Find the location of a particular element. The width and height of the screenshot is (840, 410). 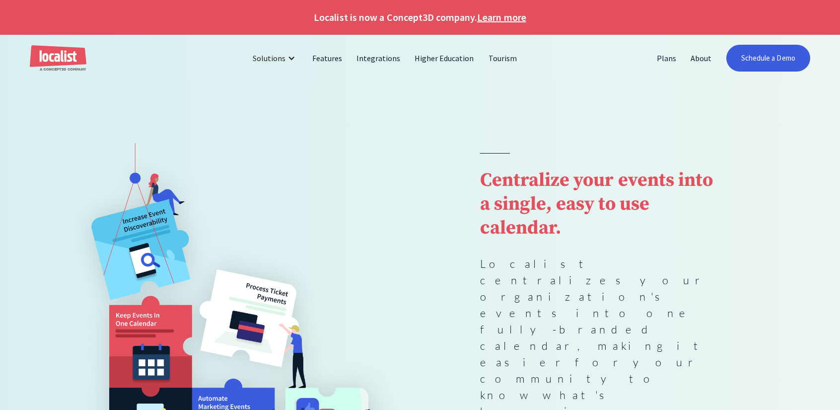

a: Tourism is located at coordinates (503, 58).